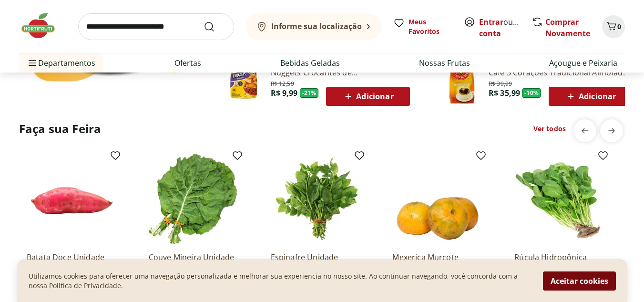  Describe the element at coordinates (72, 263) in the screenshot. I see `a: Batata Doce Unidade` at that location.